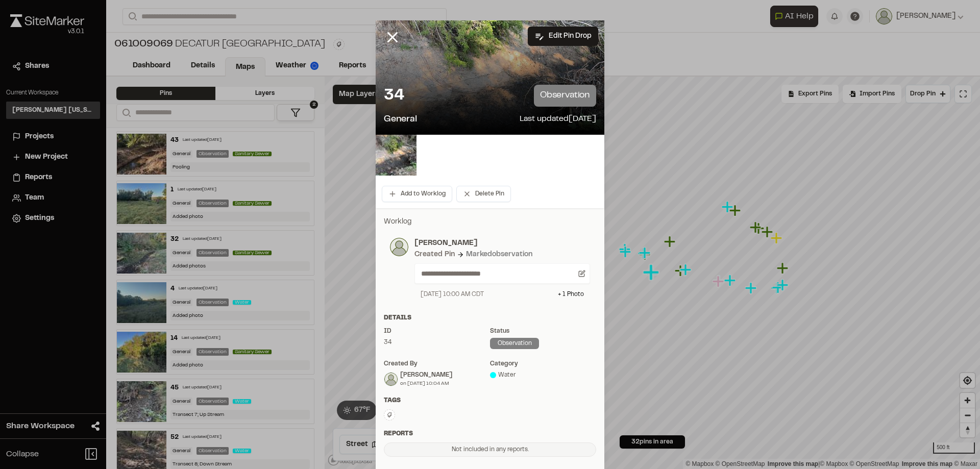 This screenshot has height=469, width=980. What do you see at coordinates (434, 255) in the screenshot?
I see `div: Created Pin` at bounding box center [434, 255].